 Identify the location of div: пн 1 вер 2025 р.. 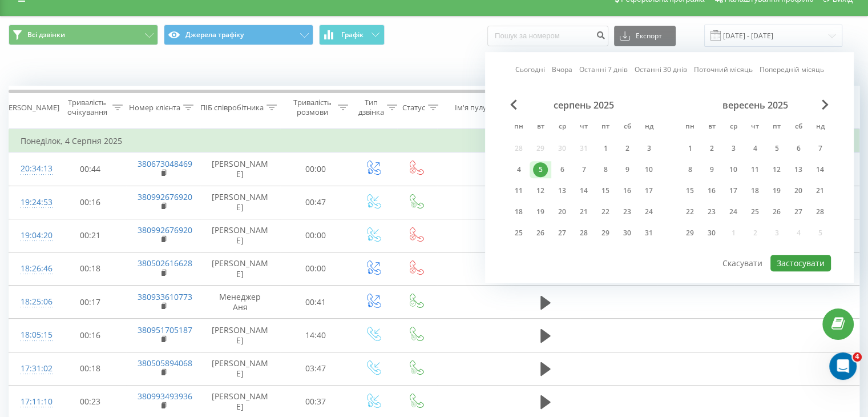
(690, 149).